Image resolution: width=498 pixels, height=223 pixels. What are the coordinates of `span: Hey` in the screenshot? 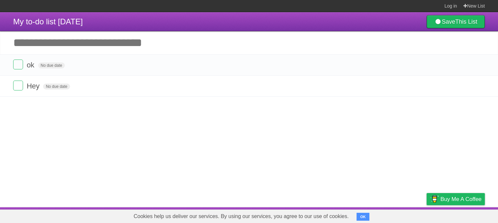 It's located at (34, 86).